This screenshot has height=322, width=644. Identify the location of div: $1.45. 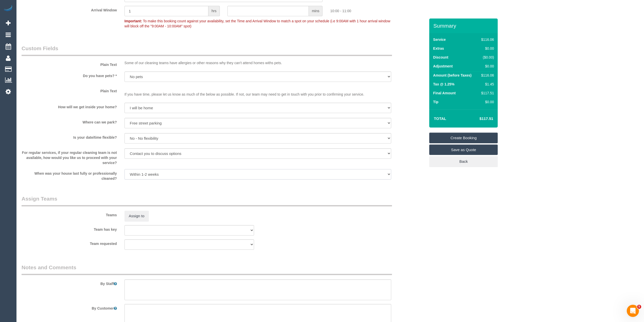
(487, 84).